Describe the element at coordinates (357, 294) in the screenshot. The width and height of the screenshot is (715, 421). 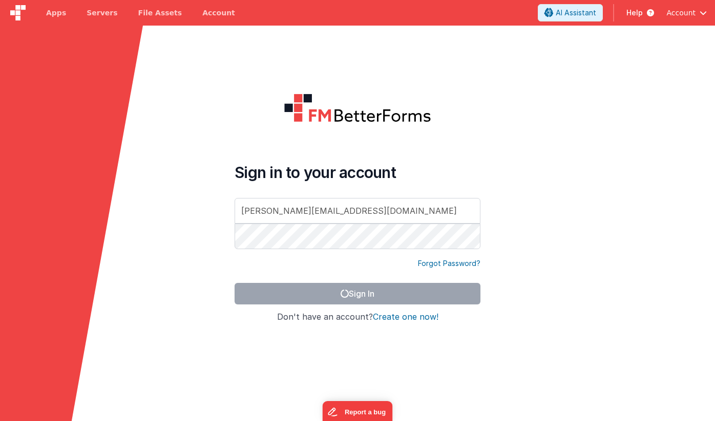
I see `button: Sign In` at that location.